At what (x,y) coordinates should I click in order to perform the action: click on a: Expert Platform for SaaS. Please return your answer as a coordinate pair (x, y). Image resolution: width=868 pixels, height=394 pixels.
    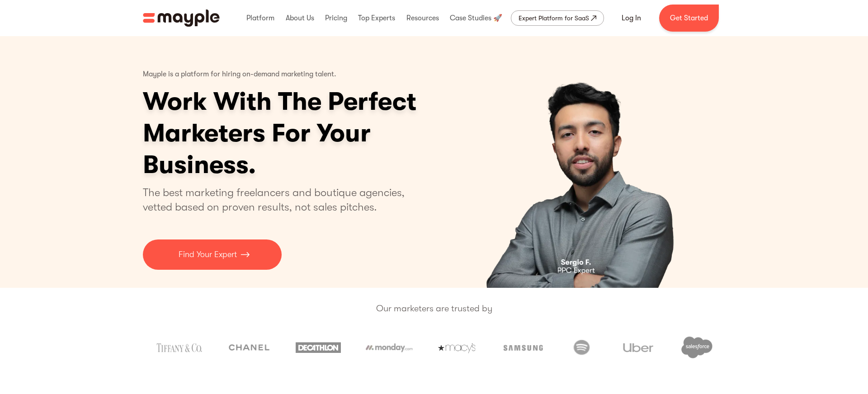
    Looking at the image, I should click on (557, 18).